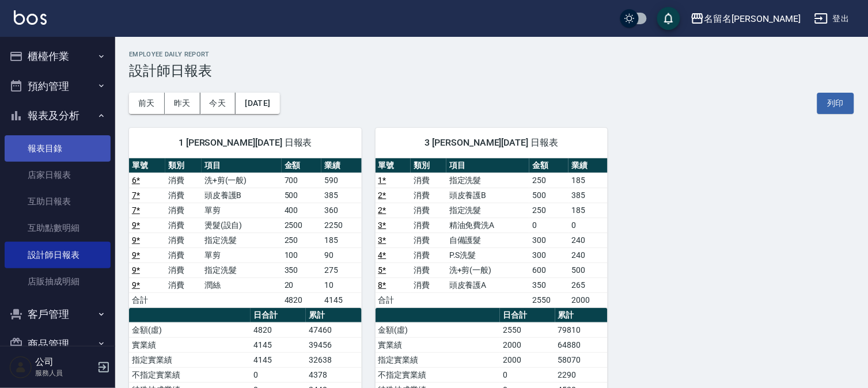  Describe the element at coordinates (301, 285) in the screenshot. I see `td: 20` at that location.